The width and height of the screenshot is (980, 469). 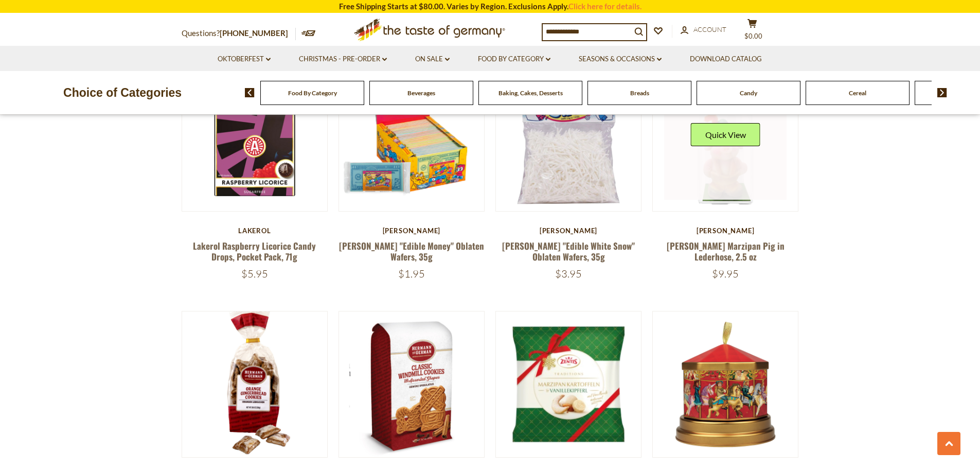 What do you see at coordinates (412, 138) in the screenshot?
I see `img: Hoch "Edible Money" Oblaten Wafers, 35g` at bounding box center [412, 138].